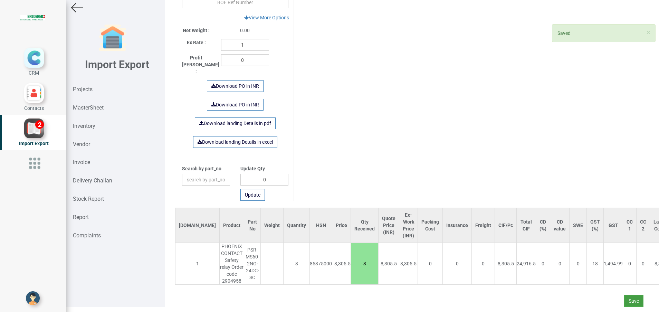 The image size is (659, 312). What do you see at coordinates (34, 143) in the screenshot?
I see `span: Import Export` at bounding box center [34, 143].